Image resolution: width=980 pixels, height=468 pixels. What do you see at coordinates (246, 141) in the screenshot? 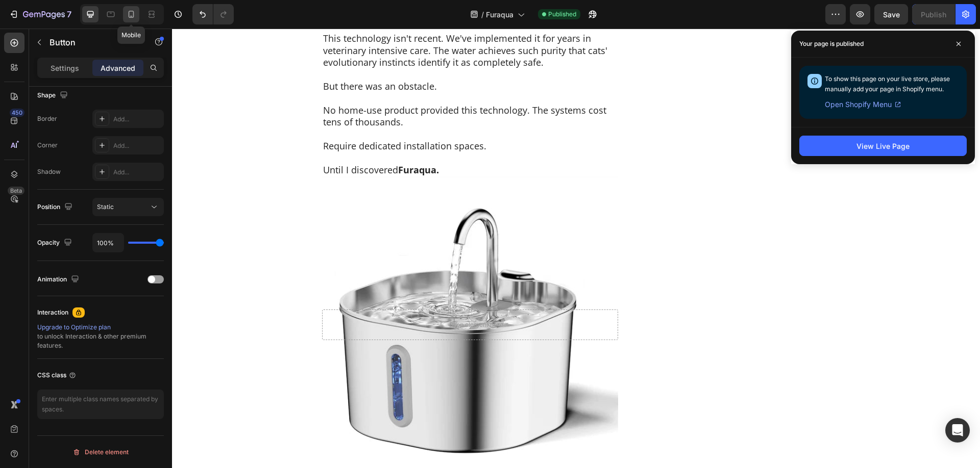
I see `strong: Furaqua.` at bounding box center [246, 141].